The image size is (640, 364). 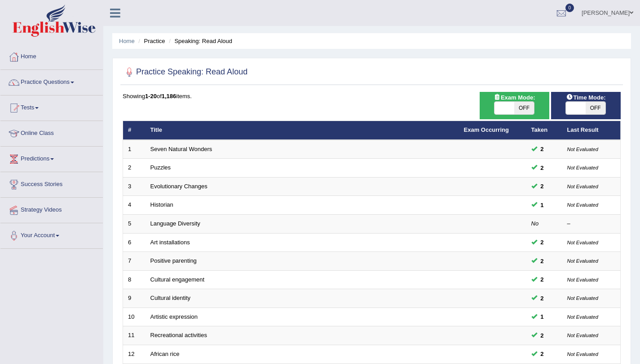 I want to click on td: 11, so click(x=134, y=336).